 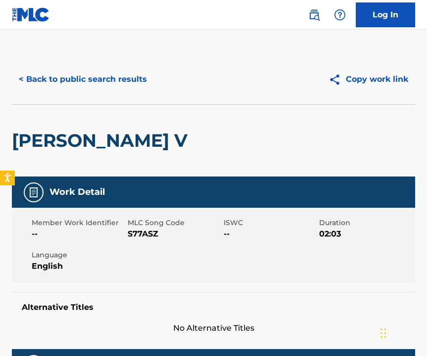 What do you see at coordinates (337, 79) in the screenshot?
I see `img: Copy work link` at bounding box center [337, 79].